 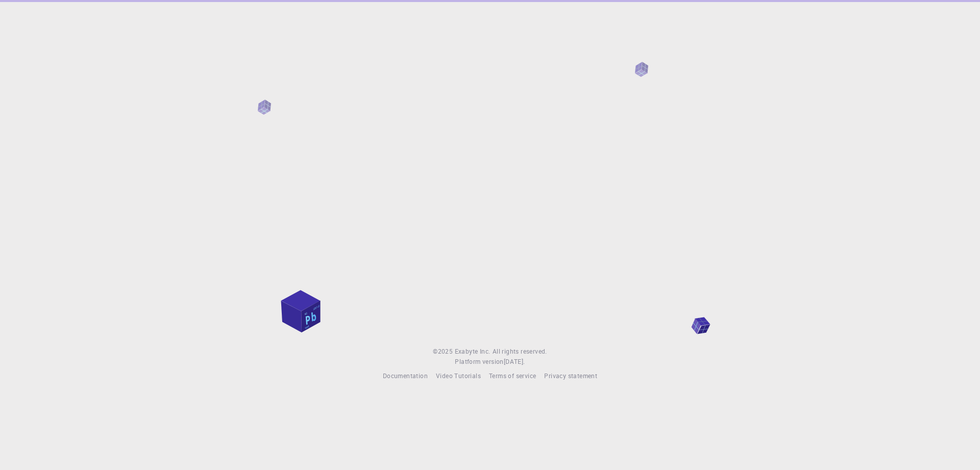 I want to click on span: © 2025, so click(x=443, y=352).